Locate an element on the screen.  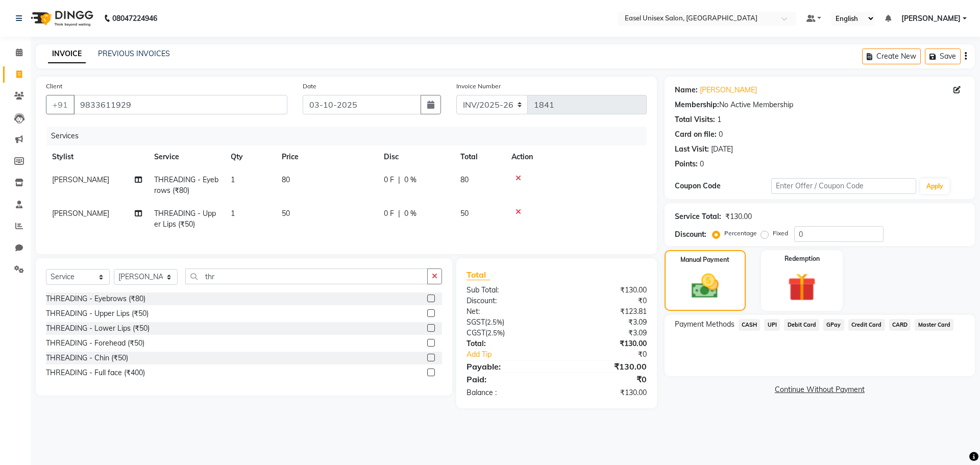
div: THREADING - Full face (₹400) is located at coordinates (96, 372).